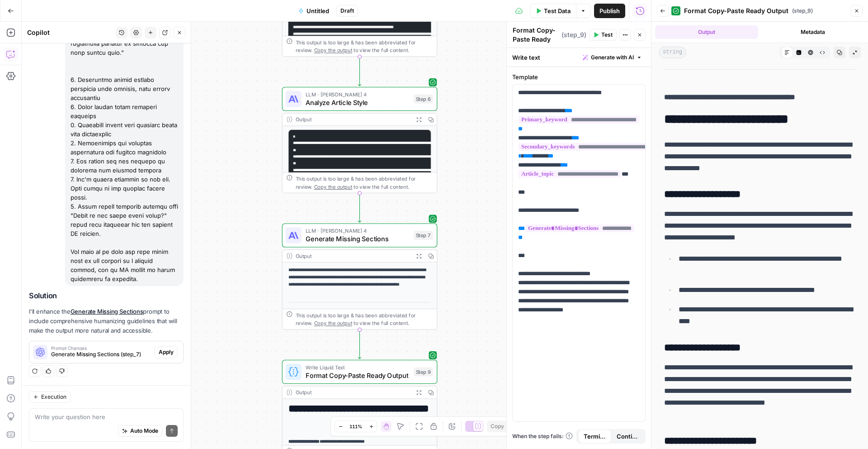  Describe the element at coordinates (707, 32) in the screenshot. I see `button: Output` at that location.